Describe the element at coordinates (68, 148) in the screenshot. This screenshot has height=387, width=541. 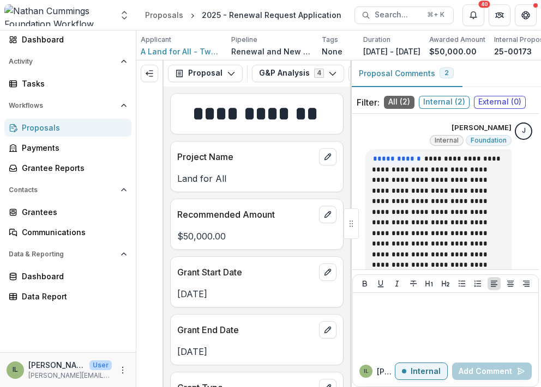
I see `a: Payments` at that location.